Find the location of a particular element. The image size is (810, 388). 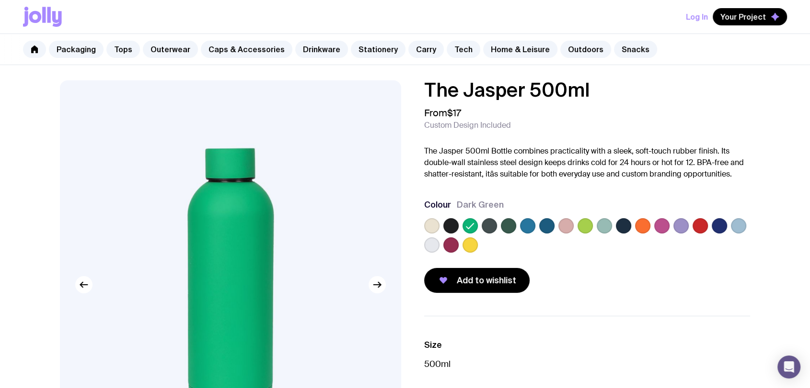

a: Snacks is located at coordinates (635, 49).